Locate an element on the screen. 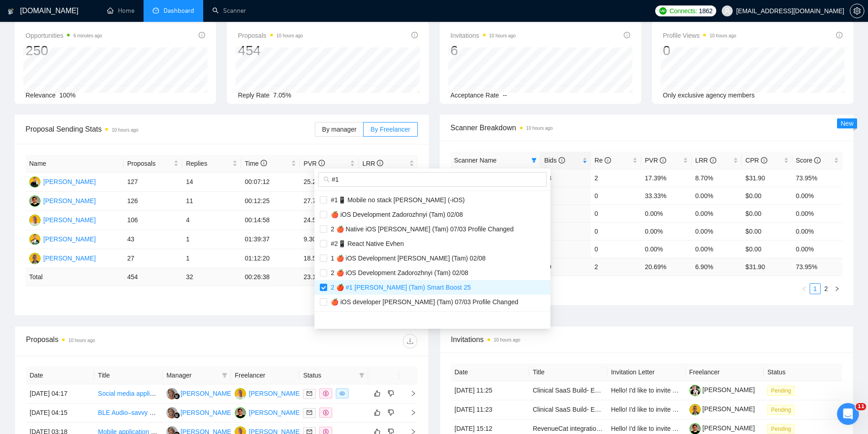 The height and width of the screenshot is (434, 868). td: BLE Audio–savvy embedded engineer or firmware developer is located at coordinates (129, 413).